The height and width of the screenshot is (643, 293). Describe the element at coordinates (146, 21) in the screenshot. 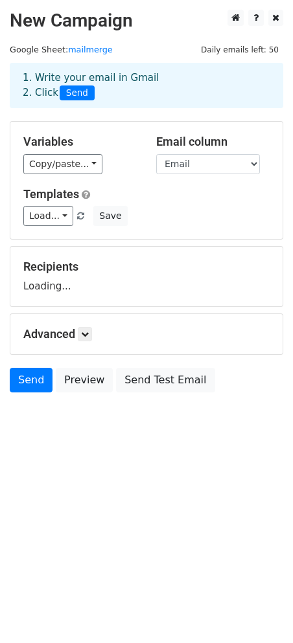

I see `h2: New Campaign` at that location.